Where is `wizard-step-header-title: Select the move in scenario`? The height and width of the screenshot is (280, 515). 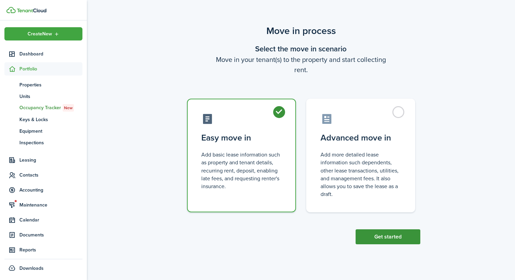 wizard-step-header-title: Select the move in scenario is located at coordinates (301, 49).